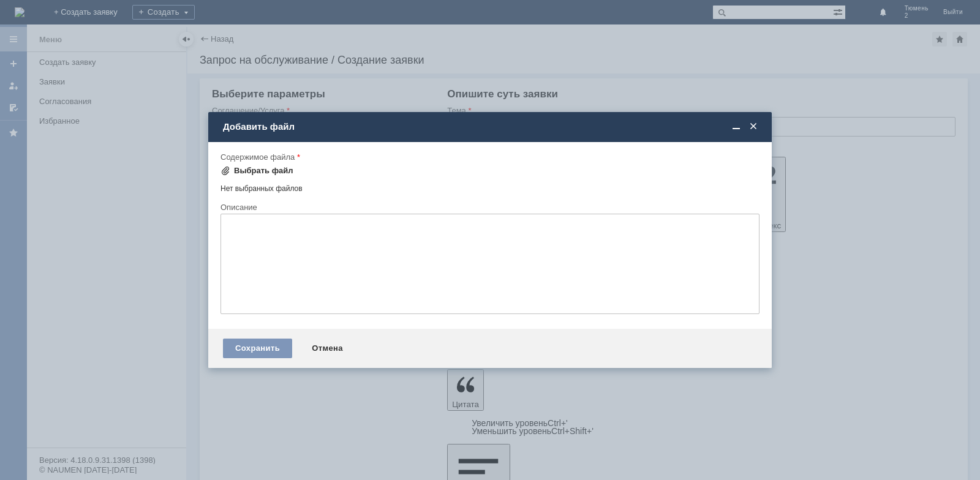 The height and width of the screenshot is (480, 980). I want to click on div: Нет выбранных файлов, so click(490, 186).